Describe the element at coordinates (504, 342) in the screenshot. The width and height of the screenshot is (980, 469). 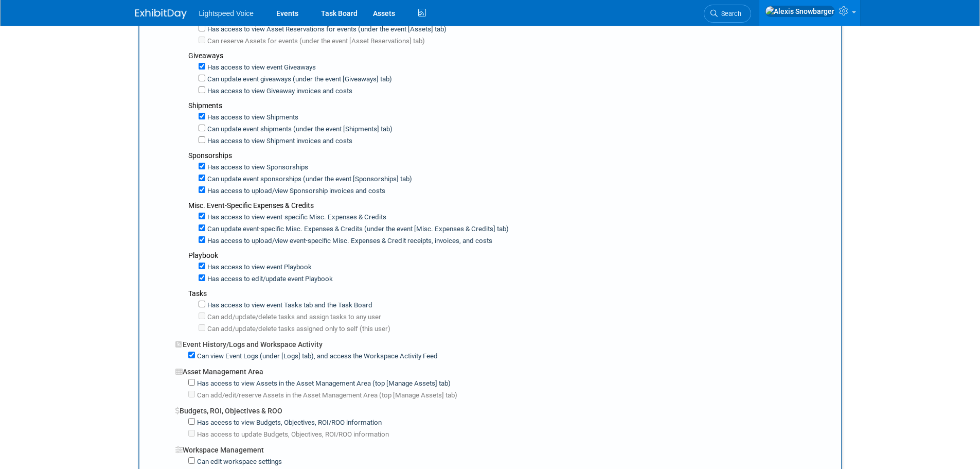
I see `div: Event History/Logs and Workspace Activity` at that location.